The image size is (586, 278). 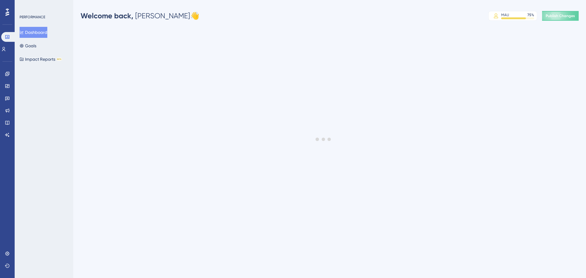 What do you see at coordinates (107, 16) in the screenshot?
I see `span: Welcome back,` at bounding box center [107, 16].